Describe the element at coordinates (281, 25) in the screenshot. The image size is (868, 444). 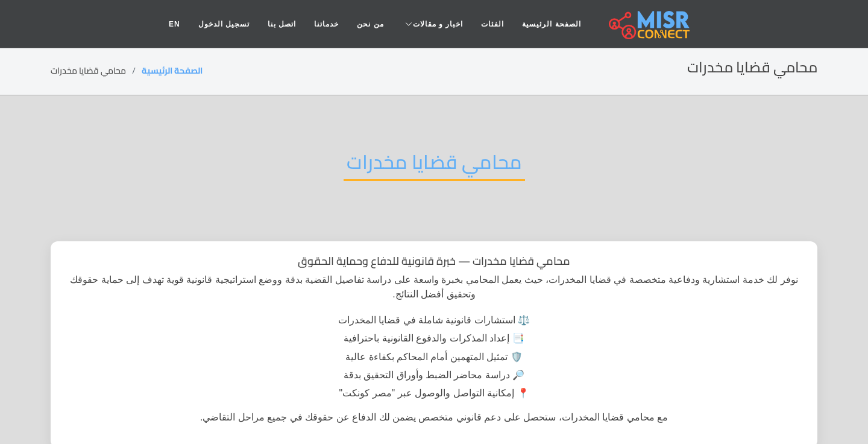
I see `a: اتصل بنا` at that location.